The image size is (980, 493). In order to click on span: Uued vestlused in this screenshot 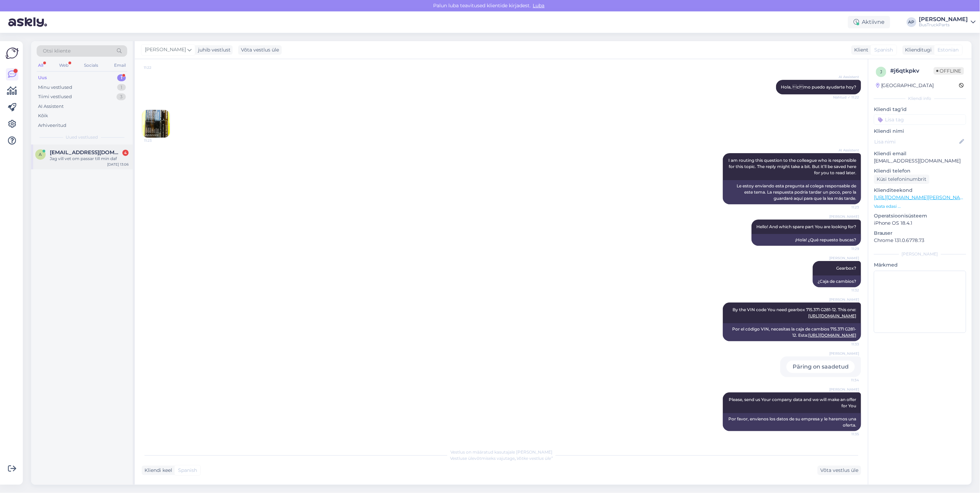, I will do `click(82, 137)`.